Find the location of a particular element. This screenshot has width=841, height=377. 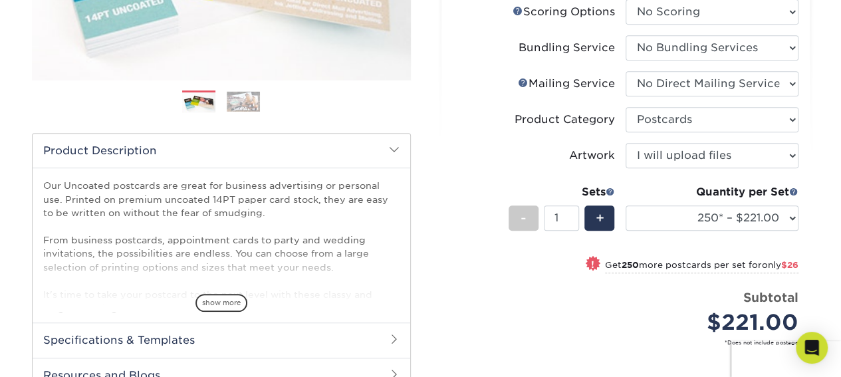

img: Postcards 02 is located at coordinates (243, 101).